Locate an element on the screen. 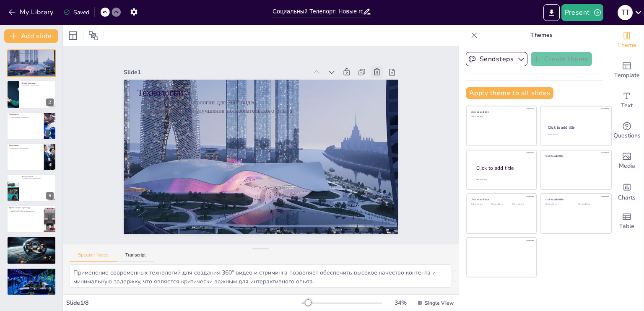 The image size is (644, 311). div: 34 % is located at coordinates (400, 303).